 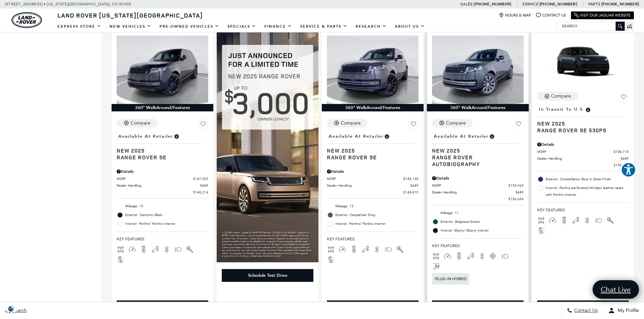 I want to click on a: $156,654, so click(x=478, y=199).